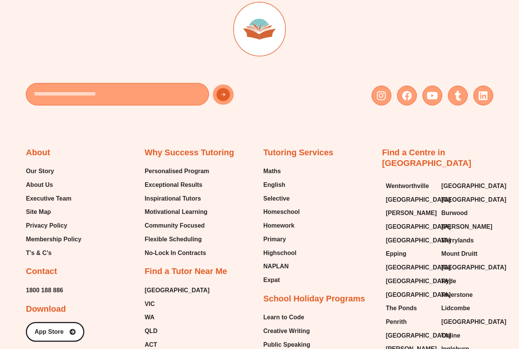  I want to click on span: Our Story, so click(40, 171).